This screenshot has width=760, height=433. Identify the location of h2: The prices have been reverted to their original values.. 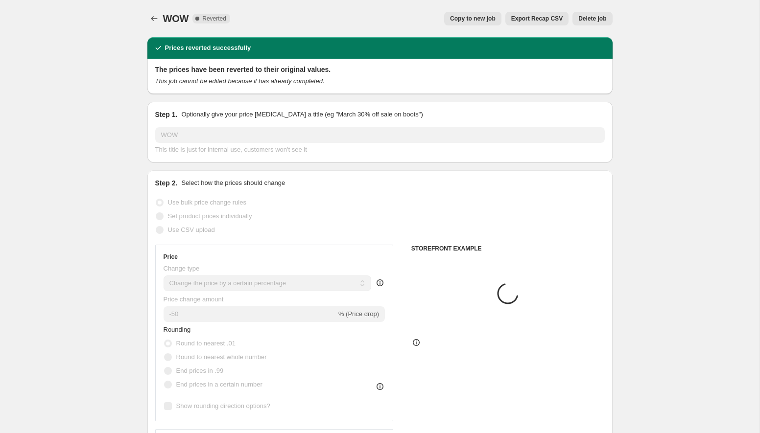
(380, 70).